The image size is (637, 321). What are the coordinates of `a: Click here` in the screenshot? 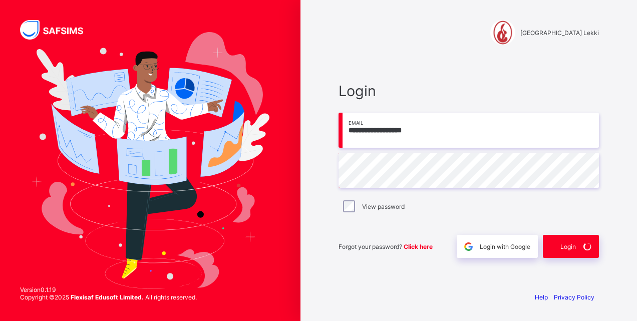 It's located at (418, 246).